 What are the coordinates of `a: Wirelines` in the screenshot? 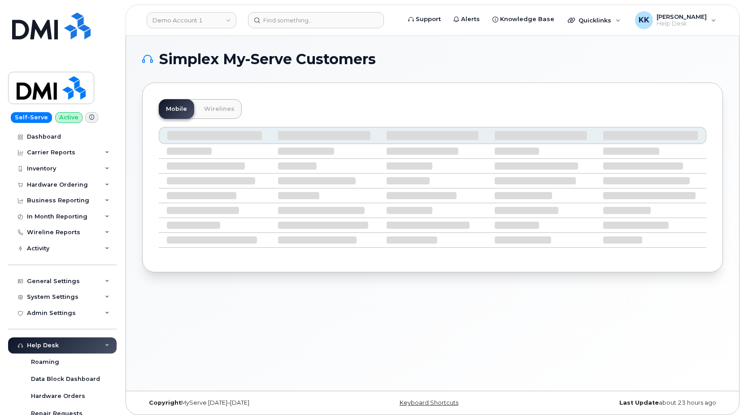 It's located at (219, 109).